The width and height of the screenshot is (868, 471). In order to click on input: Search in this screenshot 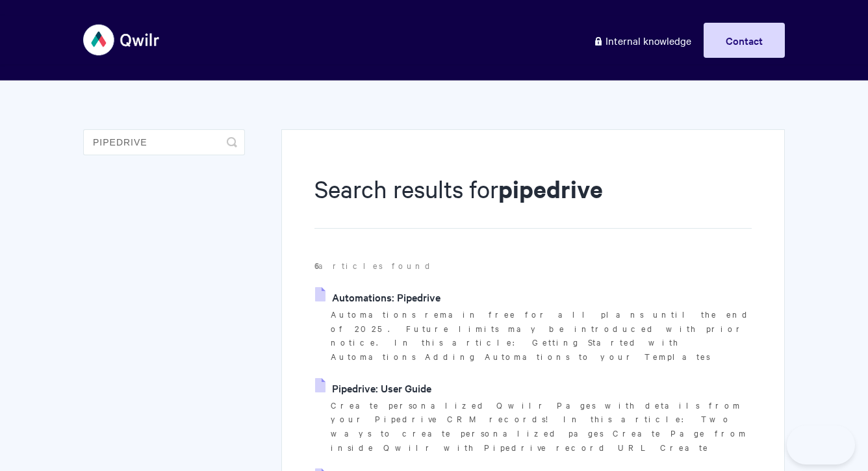, I will do `click(164, 143)`.